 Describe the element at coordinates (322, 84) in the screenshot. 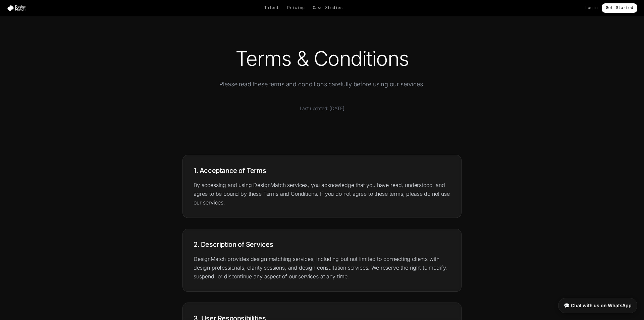

I see `p: Please read these terms and conditions carefully before using our services.` at that location.